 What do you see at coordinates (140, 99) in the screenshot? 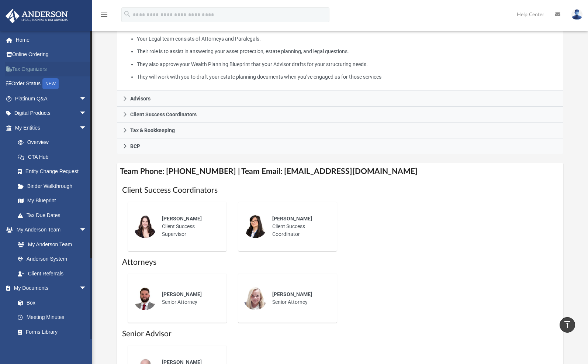
I see `span: Advisors` at bounding box center [140, 99].